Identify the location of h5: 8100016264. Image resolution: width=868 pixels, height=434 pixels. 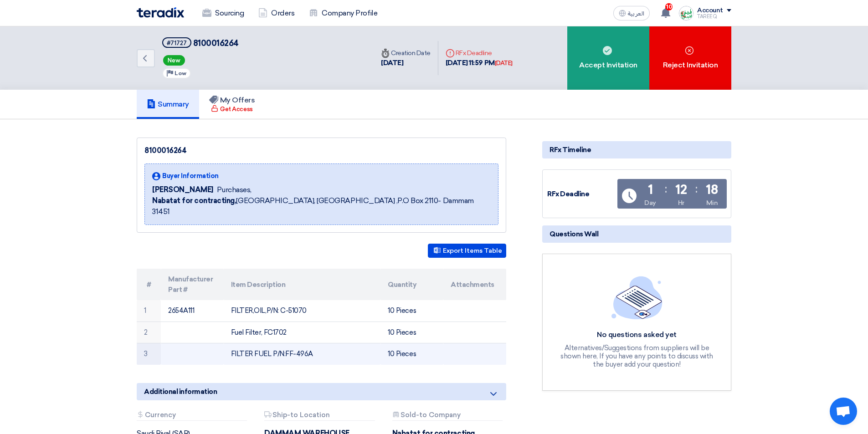
(201, 43).